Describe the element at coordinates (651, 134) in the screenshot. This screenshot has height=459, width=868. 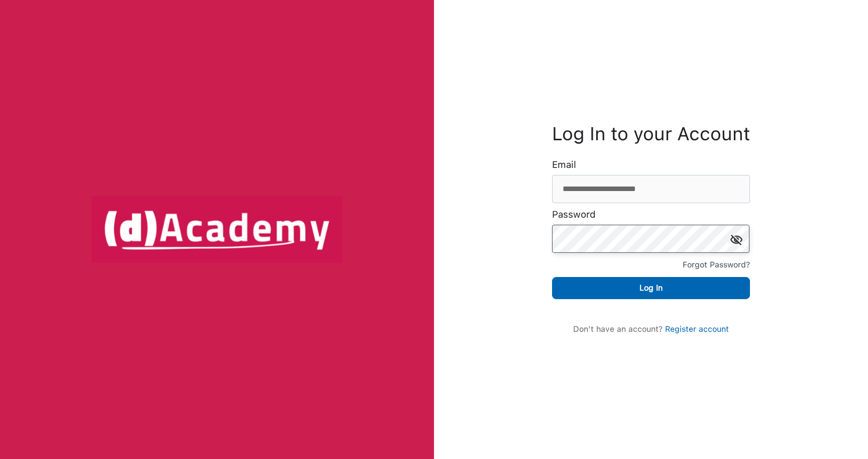
I see `h3: Log In to your Account` at that location.